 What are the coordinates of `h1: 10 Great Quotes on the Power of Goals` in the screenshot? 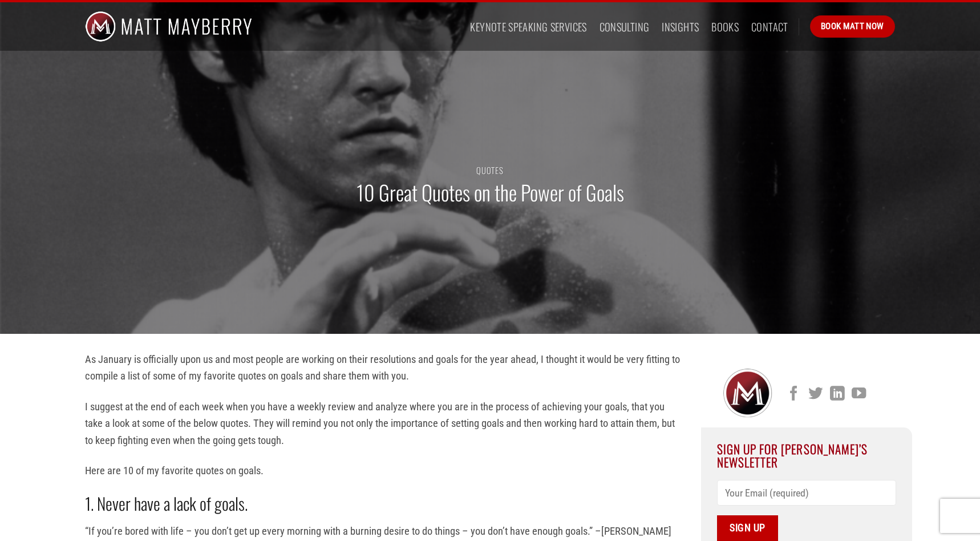 It's located at (490, 193).